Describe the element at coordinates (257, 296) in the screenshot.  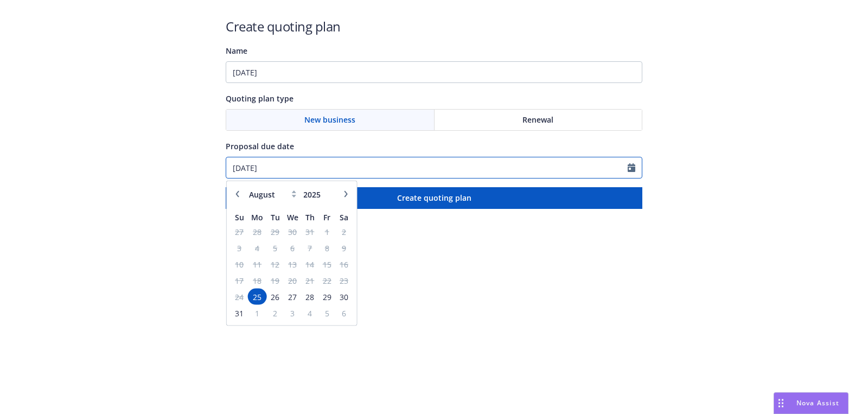
I see `span: 25` at that location.